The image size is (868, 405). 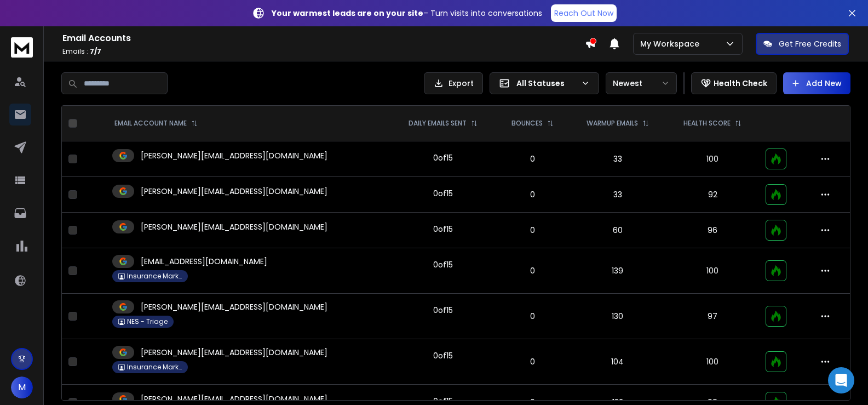 I want to click on p: NES - Triage, so click(x=147, y=321).